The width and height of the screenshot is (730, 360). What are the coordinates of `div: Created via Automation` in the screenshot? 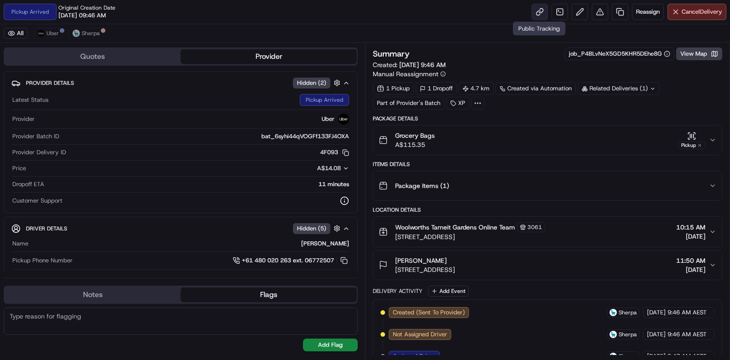 It's located at (536, 89).